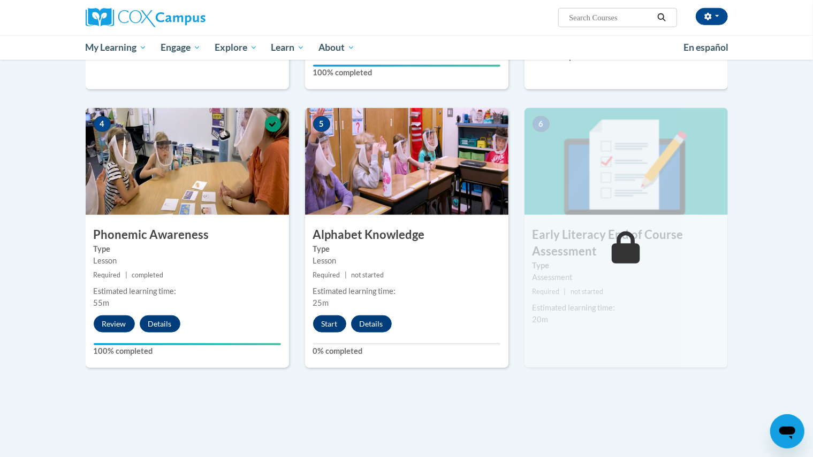 This screenshot has height=457, width=813. Describe the element at coordinates (712, 17) in the screenshot. I see `button: Account Settings` at that location.